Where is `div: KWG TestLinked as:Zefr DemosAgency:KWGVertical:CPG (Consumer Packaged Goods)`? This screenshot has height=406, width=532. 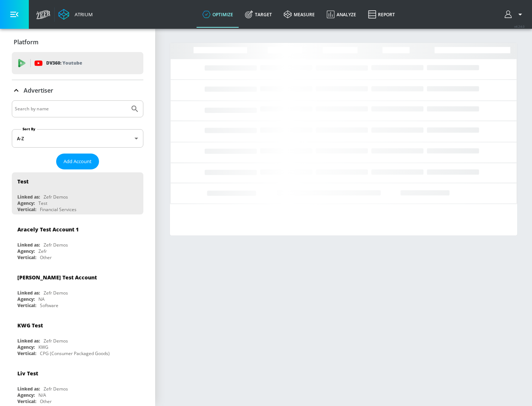 div: KWG TestLinked as:Zefr DemosAgency:KWGVertical:CPG (Consumer Packaged Goods) is located at coordinates (78, 338).